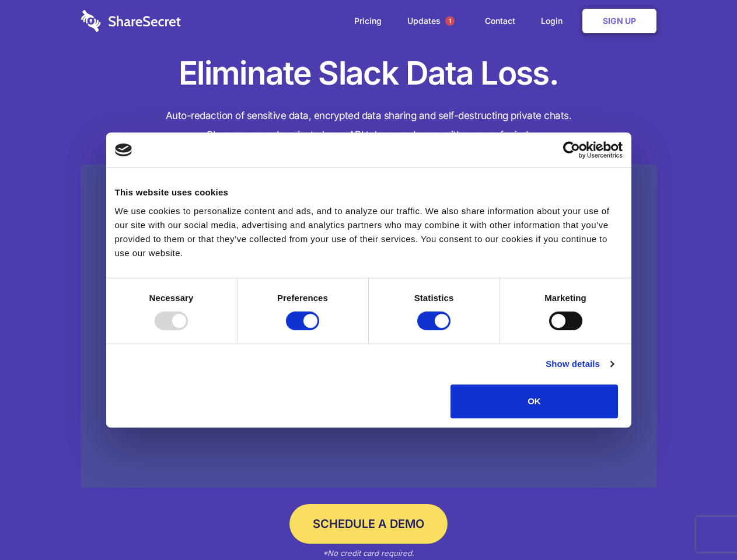 Image resolution: width=737 pixels, height=560 pixels. Describe the element at coordinates (368, 74) in the screenshot. I see `h1: Eliminate Slack Data Loss.` at that location.